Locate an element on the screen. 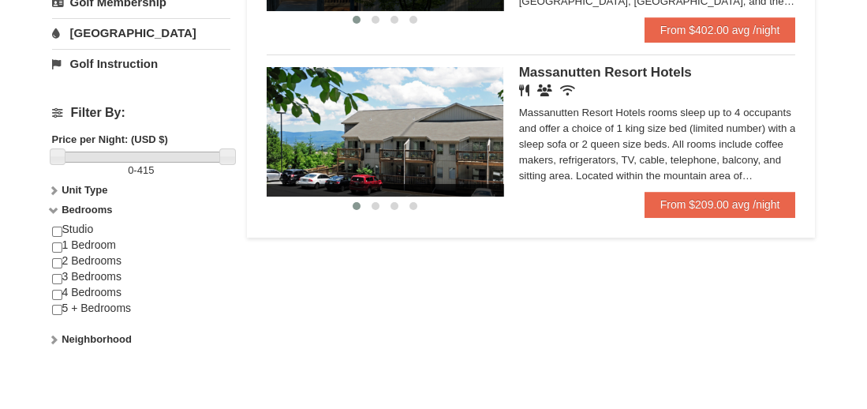  span: 415 is located at coordinates (146, 170).